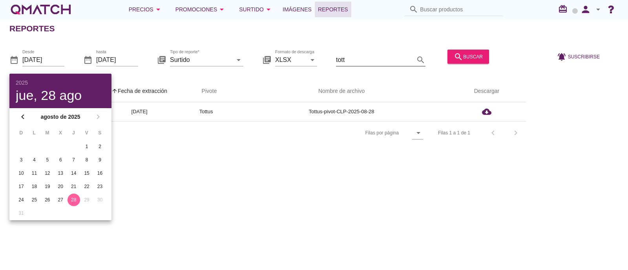 The height and width of the screenshot is (270, 628). What do you see at coordinates (256, 9) in the screenshot?
I see `button: Surtido` at bounding box center [256, 9].